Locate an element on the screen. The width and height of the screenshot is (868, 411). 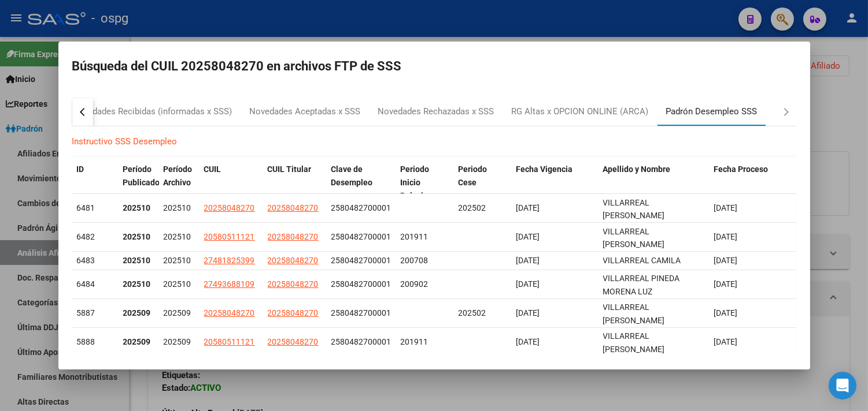
datatable-header-cell: Periodo Cese is located at coordinates (483, 182).